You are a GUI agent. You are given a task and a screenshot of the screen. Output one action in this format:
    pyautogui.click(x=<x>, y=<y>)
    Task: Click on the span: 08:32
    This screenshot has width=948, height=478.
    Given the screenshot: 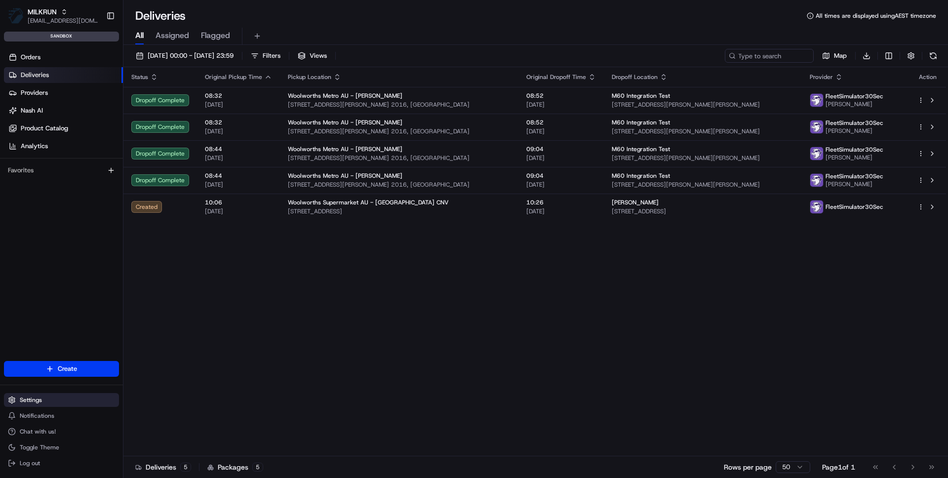 What is the action you would take?
    pyautogui.click(x=238, y=96)
    